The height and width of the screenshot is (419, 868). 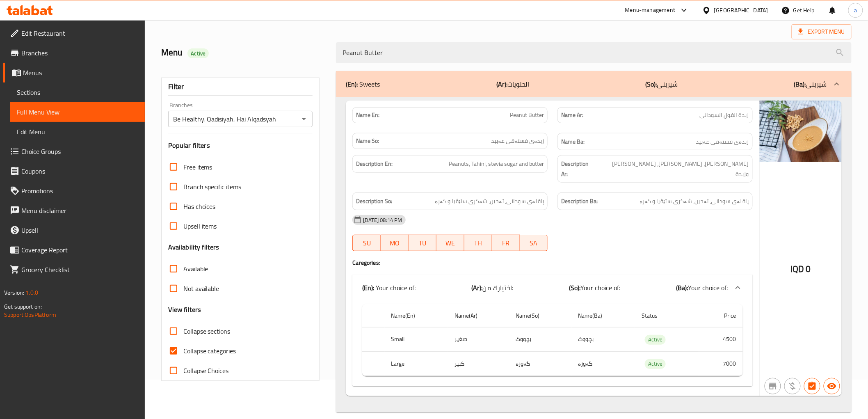 I want to click on button: WE, so click(x=450, y=243).